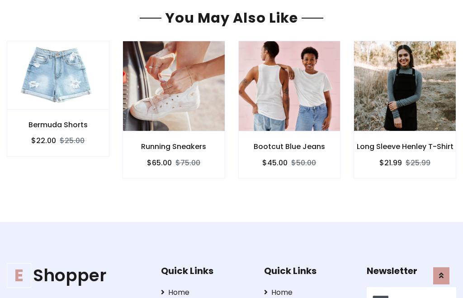  Describe the element at coordinates (405, 109) in the screenshot. I see `a: Long Sleeve Henley T-Shirt $21.99$25.99` at that location.